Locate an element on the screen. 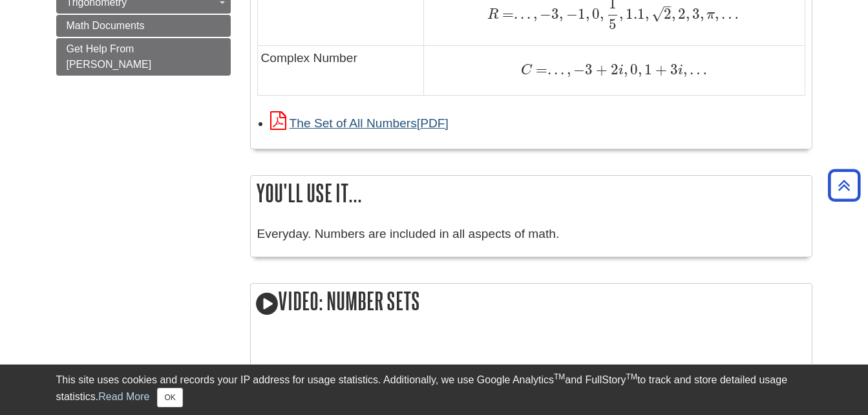 The image size is (868, 415). span: 5 is located at coordinates (613, 24).